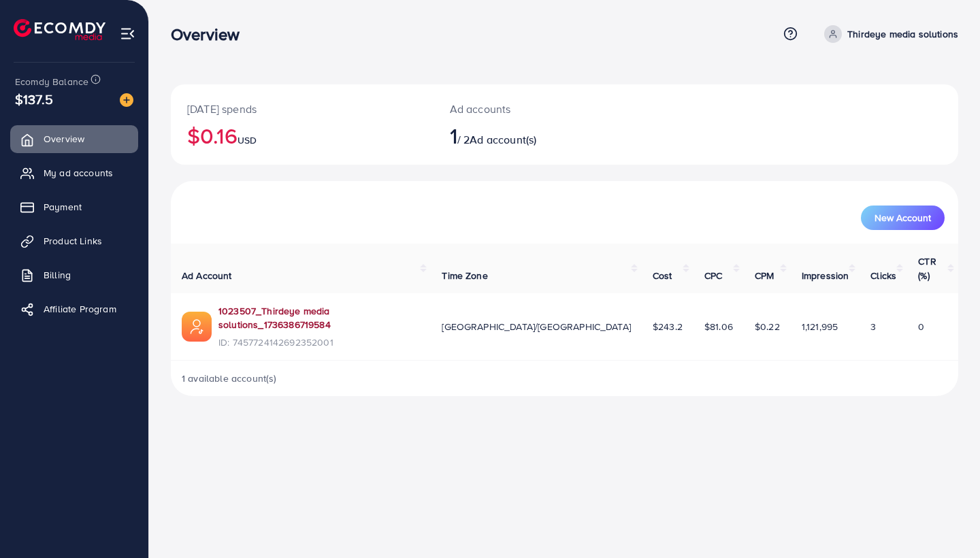 The width and height of the screenshot is (980, 558). Describe the element at coordinates (59, 29) in the screenshot. I see `a: logo` at that location.